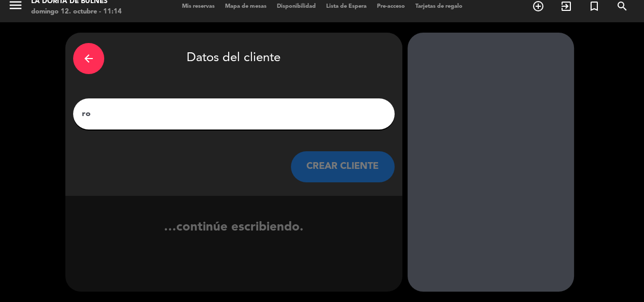  Describe the element at coordinates (234, 58) in the screenshot. I see `div: Datos del cliente` at that location.